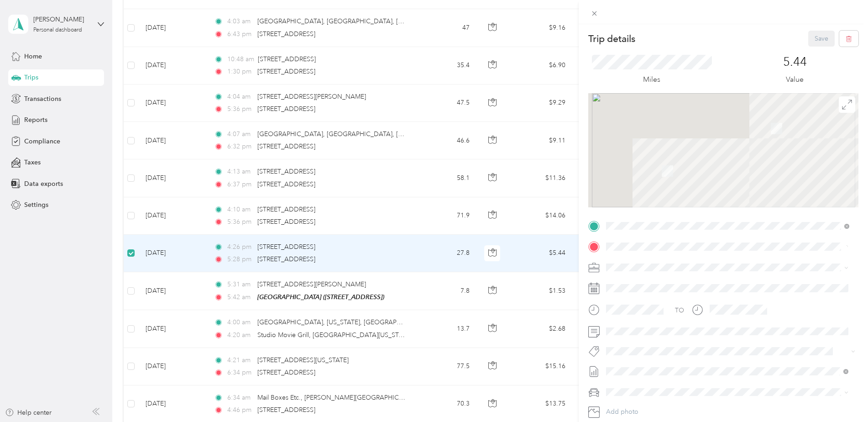 Image resolution: width=868 pixels, height=422 pixels. What do you see at coordinates (652, 80) in the screenshot?
I see `p: Miles` at bounding box center [652, 80].